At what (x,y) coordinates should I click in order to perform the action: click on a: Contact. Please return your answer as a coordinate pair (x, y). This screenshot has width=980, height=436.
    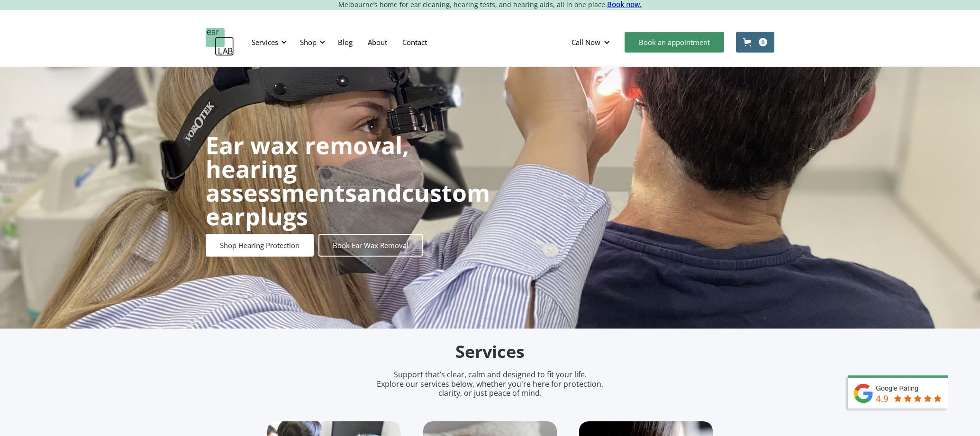
    Looking at the image, I should click on (414, 42).